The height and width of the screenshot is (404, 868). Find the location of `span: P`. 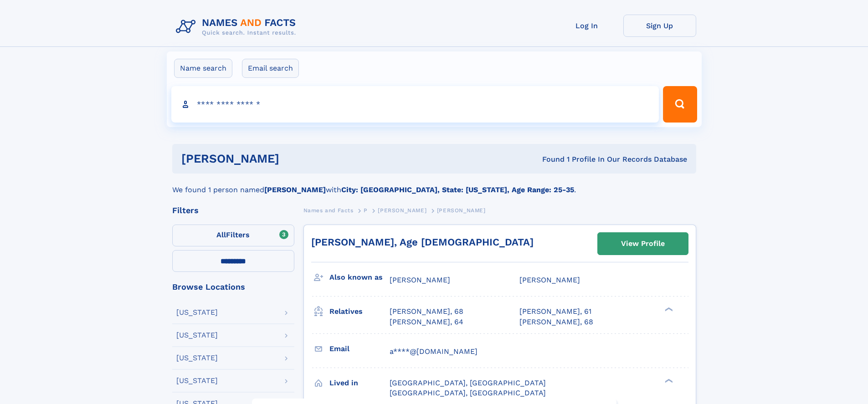

span: P is located at coordinates (366, 211).